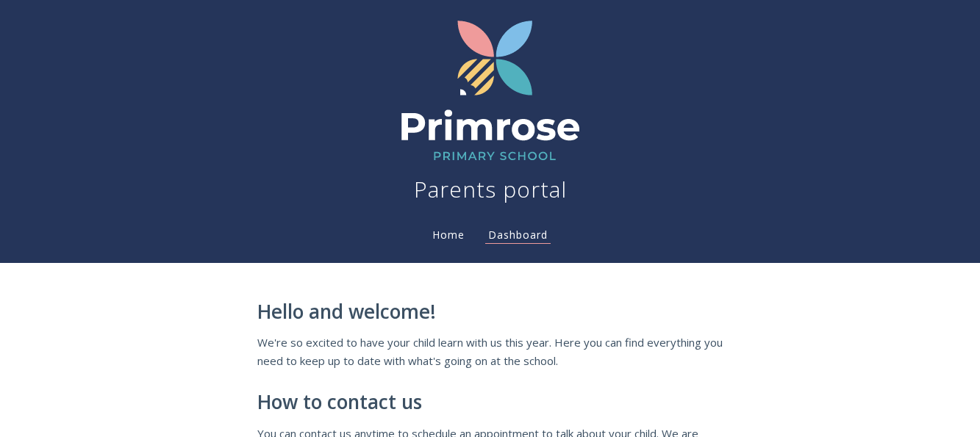 The image size is (980, 437). What do you see at coordinates (491, 403) in the screenshot?
I see `h2: How to contact us` at bounding box center [491, 403].